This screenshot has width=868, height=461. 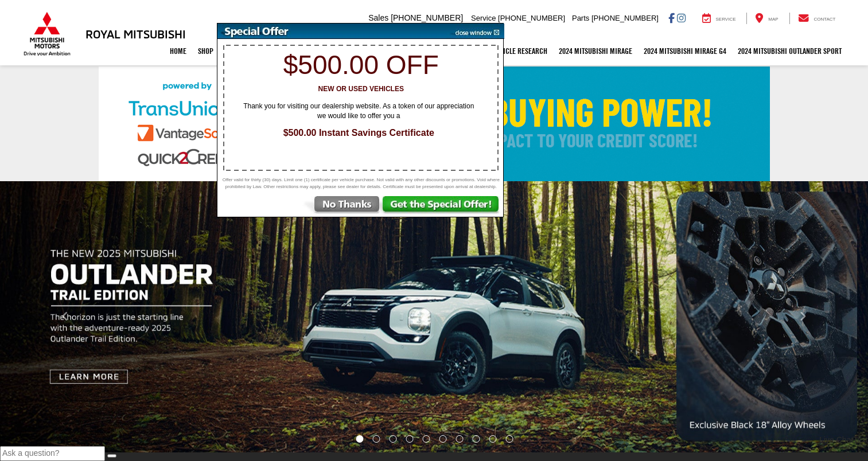 I want to click on a: Home, so click(x=178, y=51).